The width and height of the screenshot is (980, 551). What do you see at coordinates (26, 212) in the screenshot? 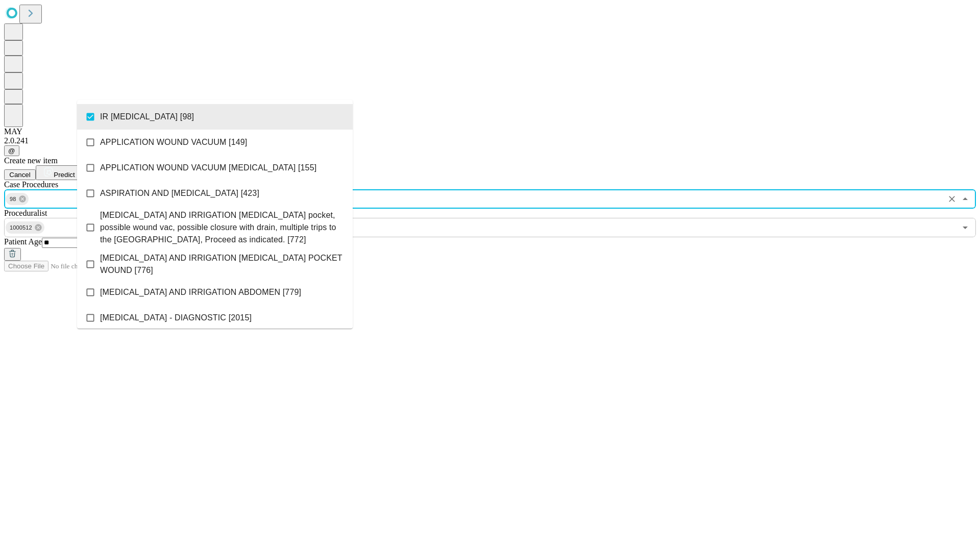
I see `span: Proceduralist` at bounding box center [26, 212].